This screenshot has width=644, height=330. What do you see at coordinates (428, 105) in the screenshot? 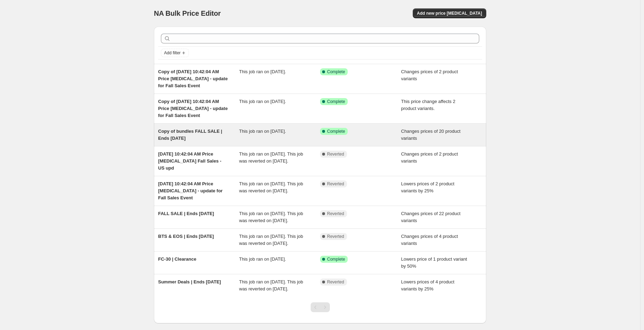
I see `span: This price change affects 2 product variants.` at bounding box center [428, 105].